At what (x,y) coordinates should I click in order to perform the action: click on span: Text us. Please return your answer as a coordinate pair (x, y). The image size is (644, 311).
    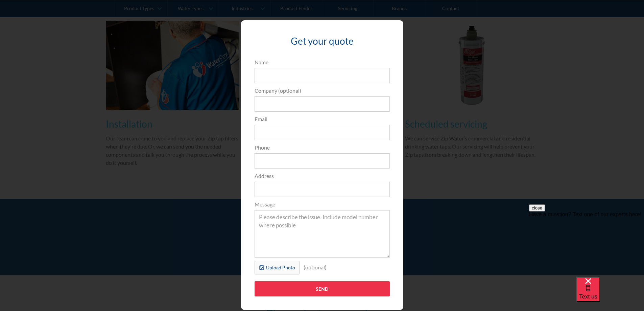
    Looking at the image, I should click on (12, 19).